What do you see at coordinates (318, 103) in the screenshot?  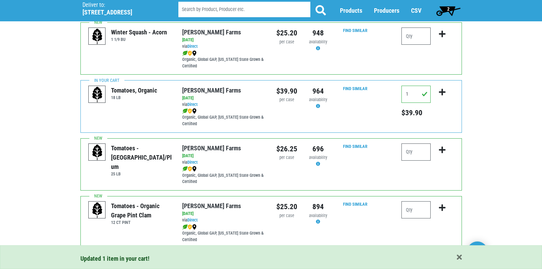 I see `div: Availability may be subject to change.` at bounding box center [318, 103].